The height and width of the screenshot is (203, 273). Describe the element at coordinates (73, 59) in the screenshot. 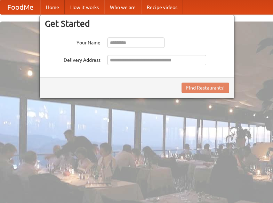

I see `label: Delivery Address` at that location.